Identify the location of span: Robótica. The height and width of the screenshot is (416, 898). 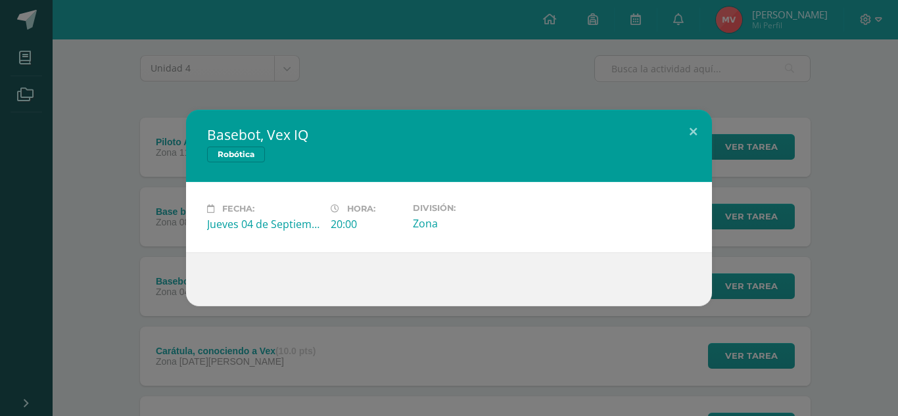
(236, 155).